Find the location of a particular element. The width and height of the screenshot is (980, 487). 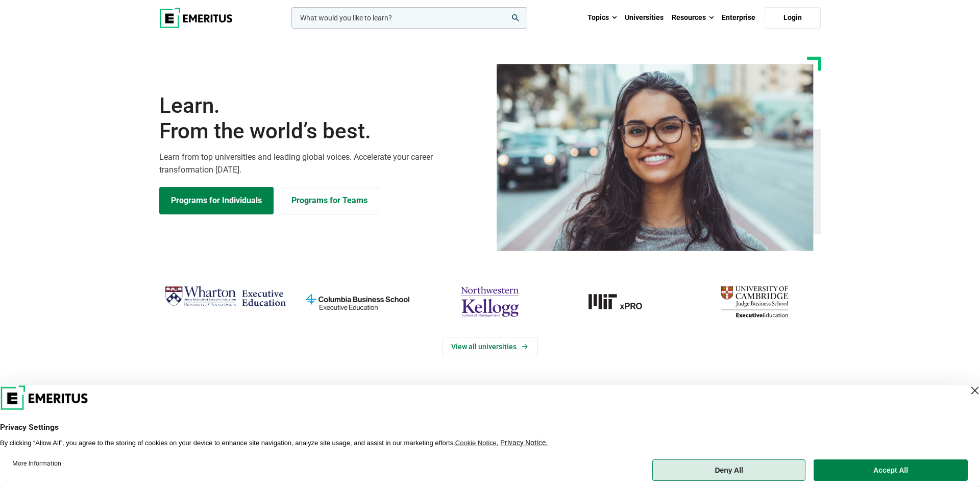

img: Learn from the world's best is located at coordinates (655, 157).